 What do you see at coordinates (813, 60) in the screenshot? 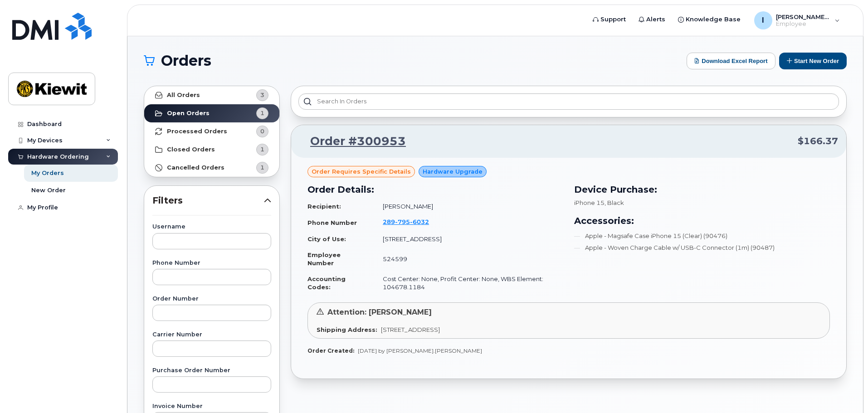
I see `a: Start New Order` at bounding box center [813, 60].